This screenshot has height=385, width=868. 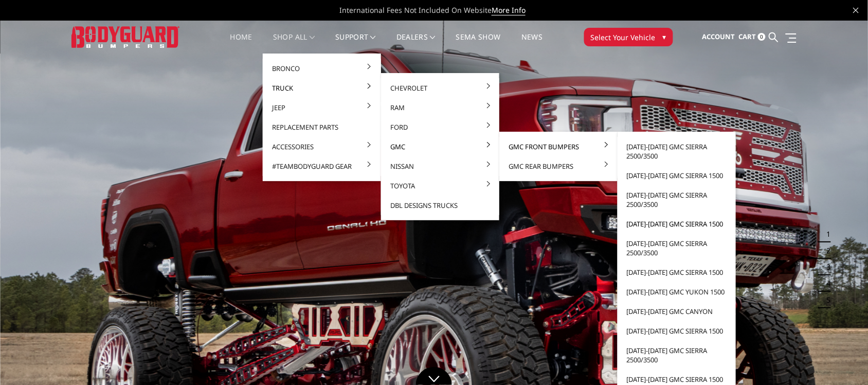 What do you see at coordinates (826, 267) in the screenshot?
I see `button: 3 of 5` at bounding box center [826, 267].